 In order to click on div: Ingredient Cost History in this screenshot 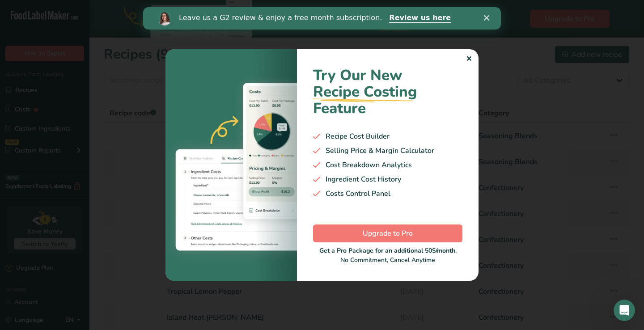, I will do `click(388, 179)`.